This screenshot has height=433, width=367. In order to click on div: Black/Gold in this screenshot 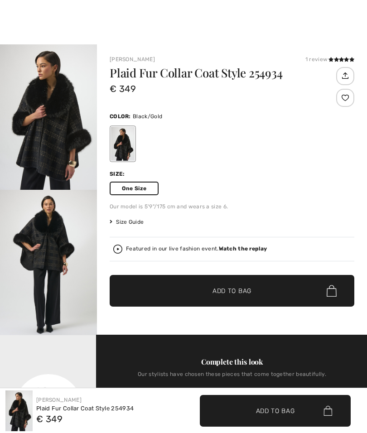, I will do `click(123, 144)`.